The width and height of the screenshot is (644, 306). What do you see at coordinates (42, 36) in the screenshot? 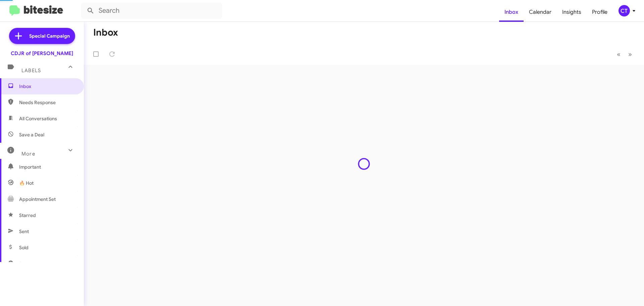
I see `a: Special Campaign` at bounding box center [42, 36].